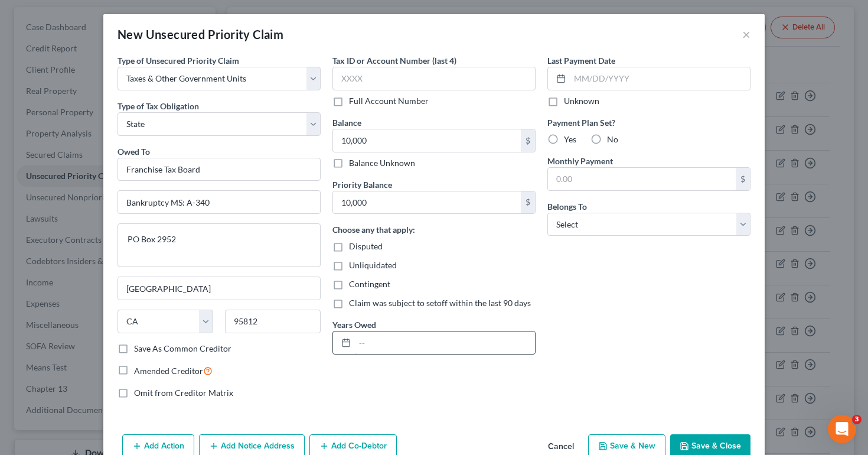 Image resolution: width=868 pixels, height=455 pixels. I want to click on input: XXXX, so click(434, 79).